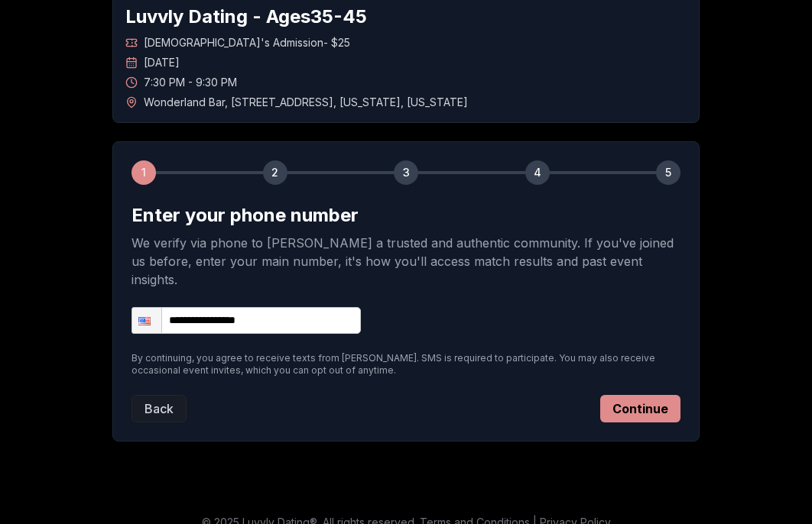 The width and height of the screenshot is (812, 524). What do you see at coordinates (406, 17) in the screenshot?
I see `h1: Luvvly Dating - Ages 35 - 45` at bounding box center [406, 17].